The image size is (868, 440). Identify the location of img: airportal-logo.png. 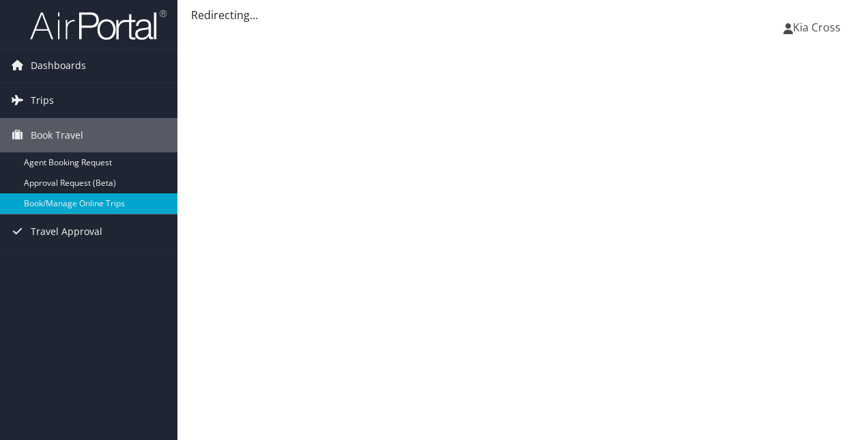
(98, 24).